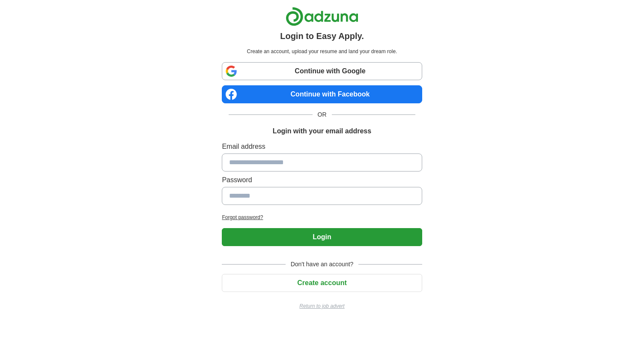 This screenshot has height=361, width=644. I want to click on a: Continue with Facebook, so click(322, 94).